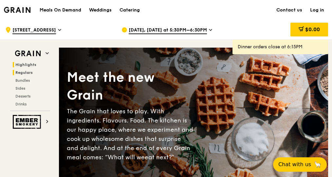  I want to click on div: The Grain that loves to play. With ingredients. Flavours. Food. The kitchen is our happy place, w..., so click(130, 134).